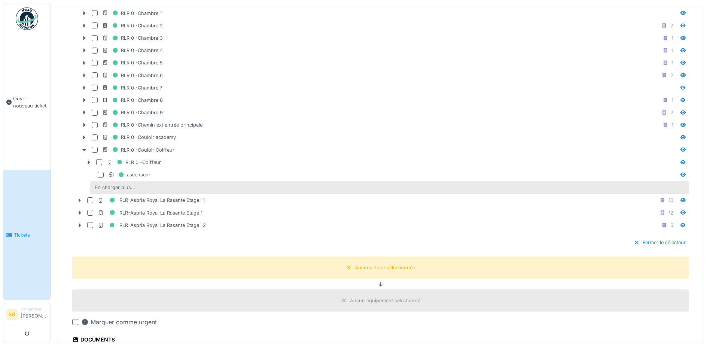 The image size is (710, 346). I want to click on div: RLR 0 -Chambre 7, so click(132, 88).